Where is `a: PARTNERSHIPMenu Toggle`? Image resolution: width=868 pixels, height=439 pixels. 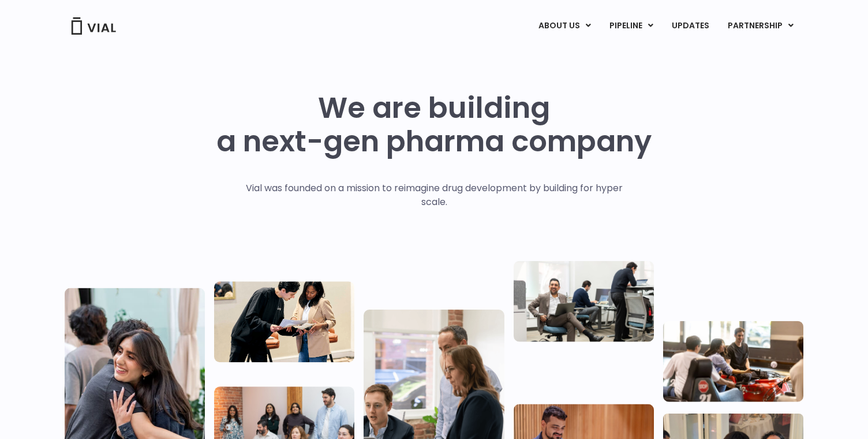
a: PARTNERSHIPMenu Toggle is located at coordinates (761, 26).